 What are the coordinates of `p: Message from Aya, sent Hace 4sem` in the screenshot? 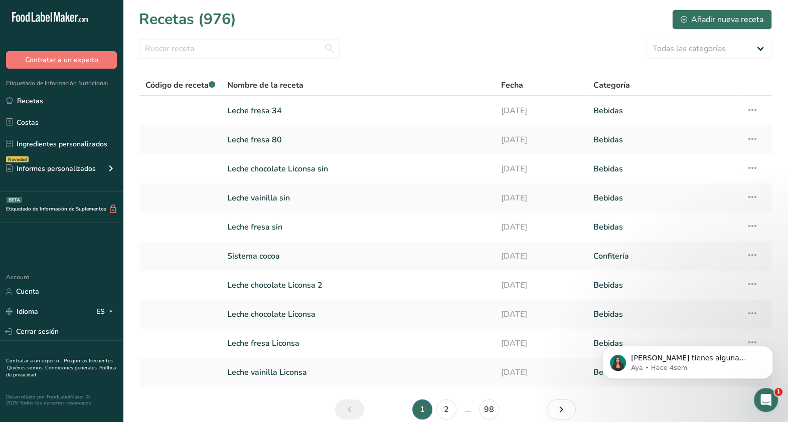 It's located at (108, 43).